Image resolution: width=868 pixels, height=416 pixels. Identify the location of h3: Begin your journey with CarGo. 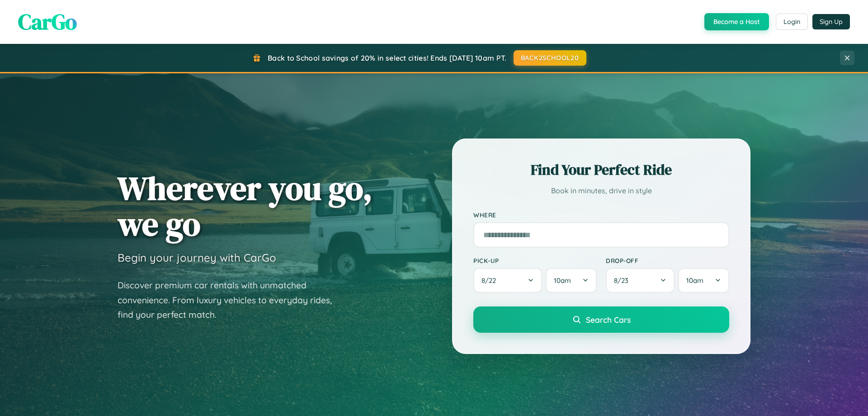
(197, 257).